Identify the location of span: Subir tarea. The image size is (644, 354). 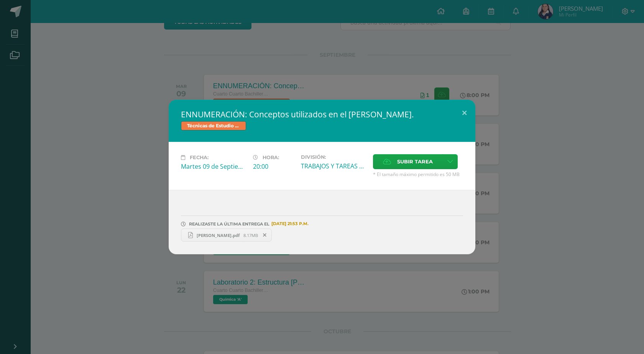
(415, 161).